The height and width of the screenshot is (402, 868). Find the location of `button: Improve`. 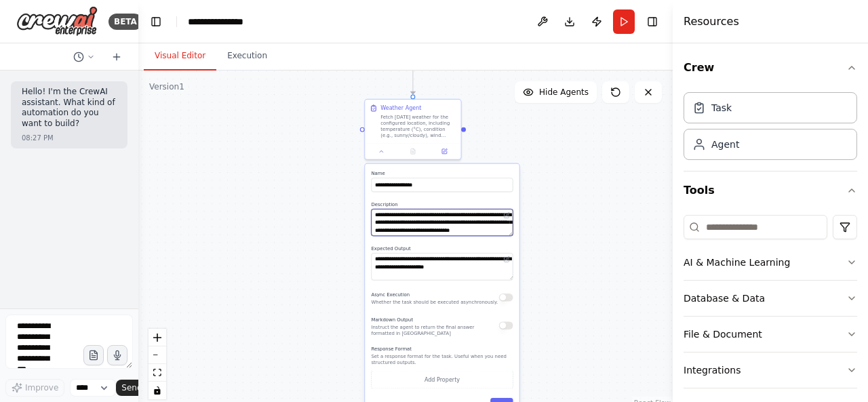

button: Improve is located at coordinates (35, 388).